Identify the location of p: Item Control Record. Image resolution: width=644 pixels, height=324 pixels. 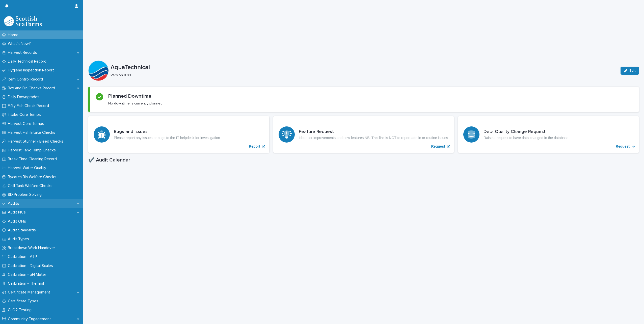
(26, 79).